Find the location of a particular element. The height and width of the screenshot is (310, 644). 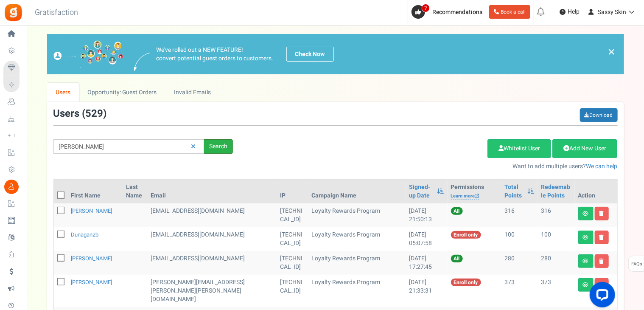

a: Signed-up Date is located at coordinates (422, 192).